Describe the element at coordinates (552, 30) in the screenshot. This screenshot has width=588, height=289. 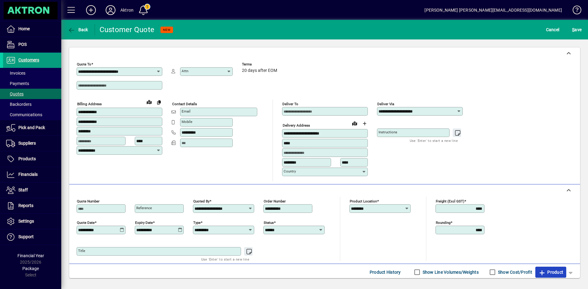
I see `span: Cancel` at that location.